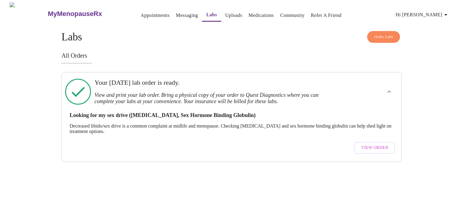 The height and width of the screenshot is (212, 463). What do you see at coordinates (383, 37) in the screenshot?
I see `button: Order Labs` at bounding box center [383, 37].